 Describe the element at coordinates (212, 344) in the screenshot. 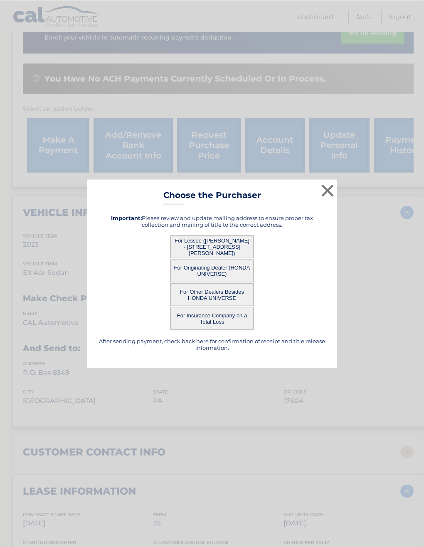

I see `h5: After sending payment, check back here for confirmation of receipt and title release information.` at that location.